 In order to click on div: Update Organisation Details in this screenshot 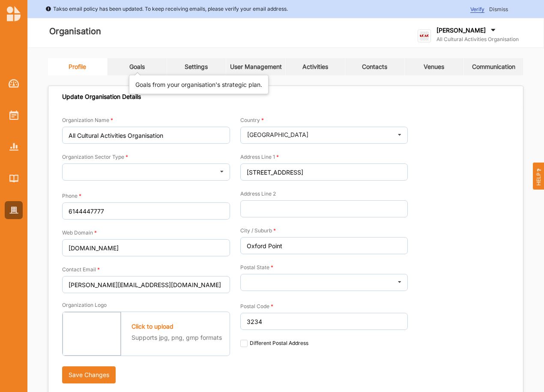, I will do `click(102, 97)`.